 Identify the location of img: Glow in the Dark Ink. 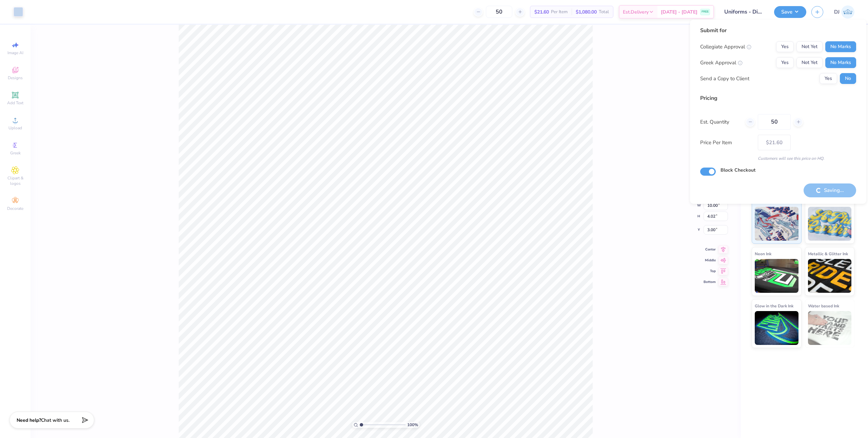
(776, 328).